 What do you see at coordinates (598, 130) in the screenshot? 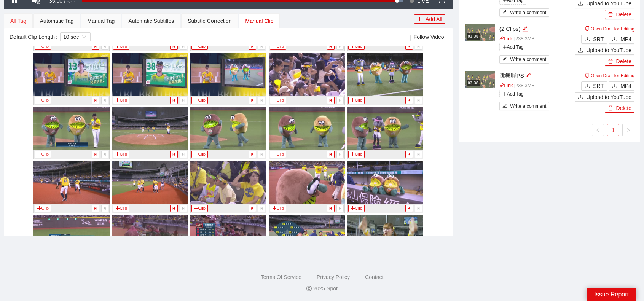
I see `li: Previous Page` at bounding box center [598, 130].